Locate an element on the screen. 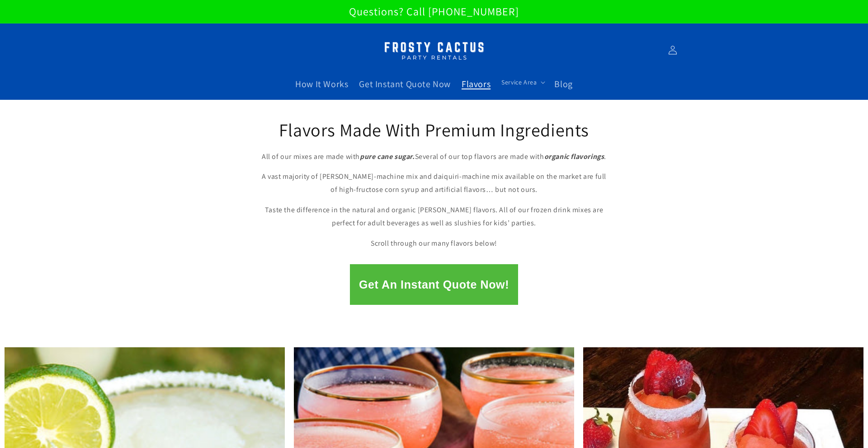  a: Get Instant Quote Now is located at coordinates (405, 84).